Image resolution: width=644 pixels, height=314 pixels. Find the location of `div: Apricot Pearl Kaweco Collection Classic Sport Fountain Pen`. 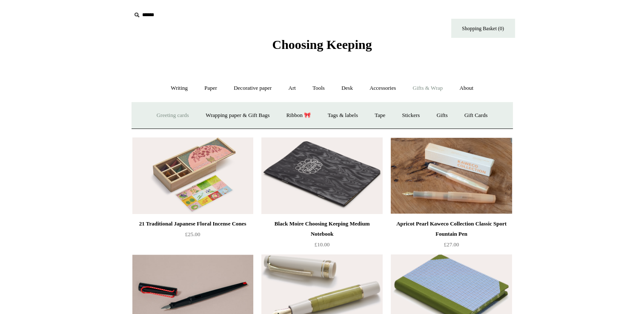

div: Apricot Pearl Kaweco Collection Classic Sport Fountain Pen is located at coordinates (451, 229).